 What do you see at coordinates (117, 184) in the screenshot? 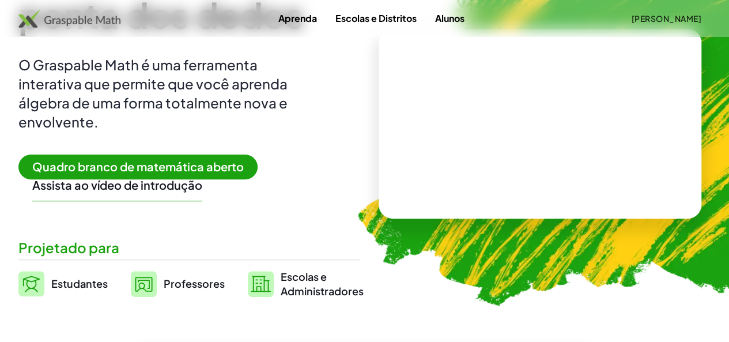
I see `font: Assista ao vídeo de introdução` at bounding box center [117, 184].